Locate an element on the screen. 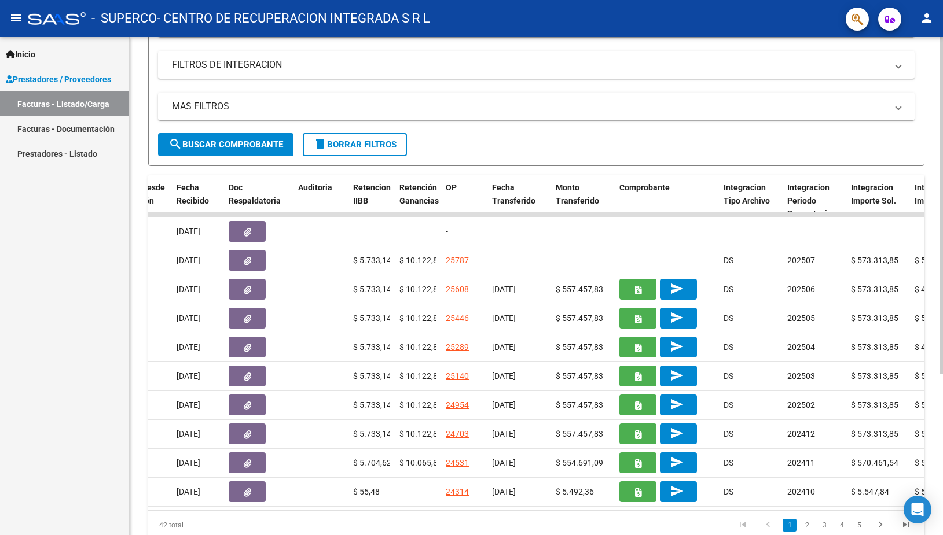  span: 202505 is located at coordinates (801, 318).